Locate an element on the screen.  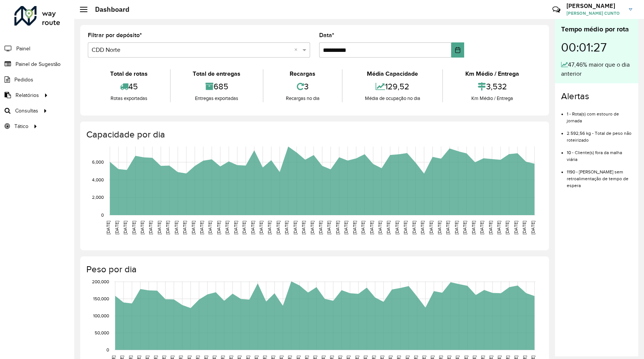
text: 150,000 is located at coordinates (101, 299).